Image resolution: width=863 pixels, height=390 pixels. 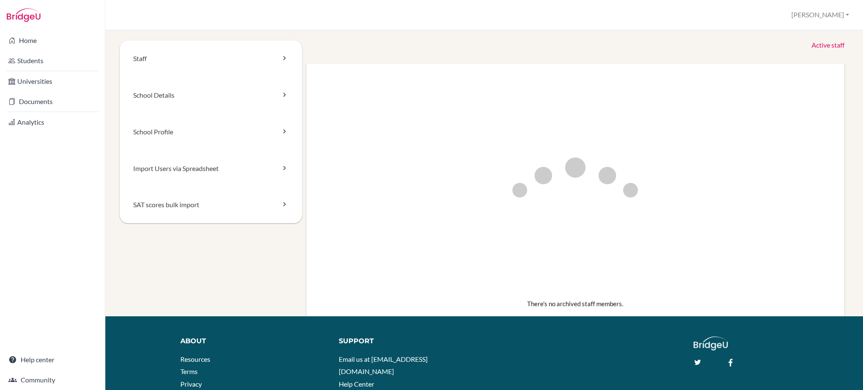 I want to click on img: Bridge-U, so click(x=24, y=15).